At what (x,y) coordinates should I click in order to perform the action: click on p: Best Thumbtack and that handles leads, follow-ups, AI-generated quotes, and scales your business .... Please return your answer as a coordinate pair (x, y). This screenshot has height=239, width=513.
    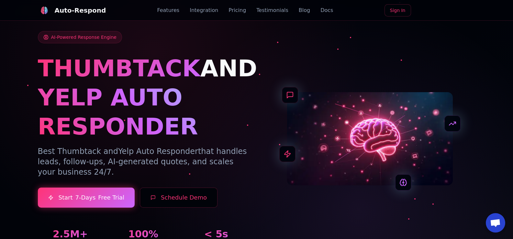
    Looking at the image, I should click on (143, 162).